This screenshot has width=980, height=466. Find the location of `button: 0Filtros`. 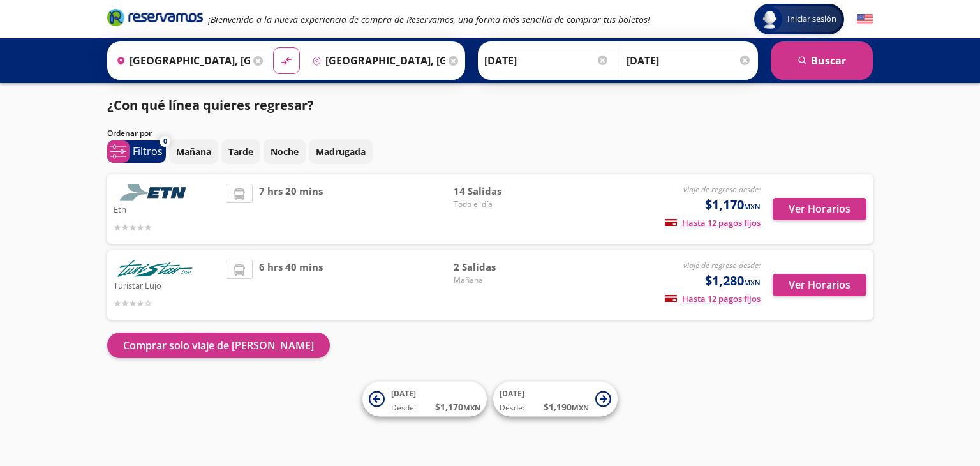

button: 0Filtros is located at coordinates (136, 151).